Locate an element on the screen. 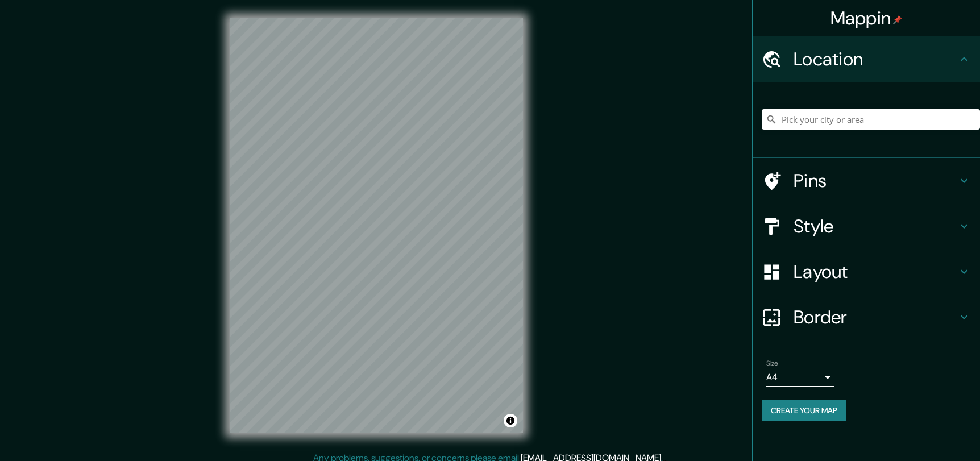 This screenshot has width=980, height=461. div: Border is located at coordinates (866, 317).